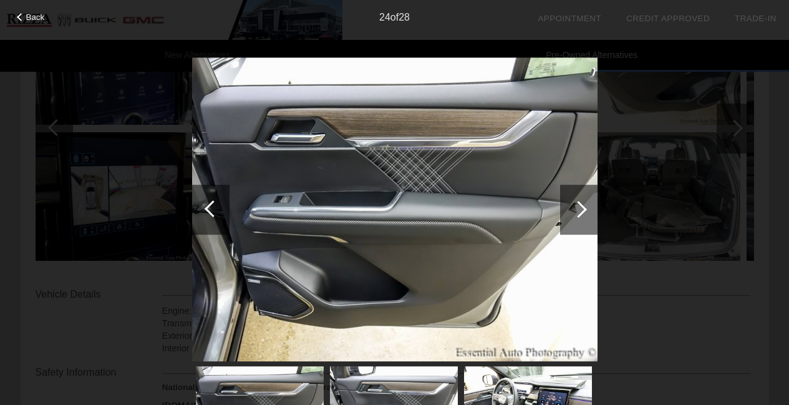 The width and height of the screenshot is (789, 405). I want to click on a: Trade-In, so click(755, 18).